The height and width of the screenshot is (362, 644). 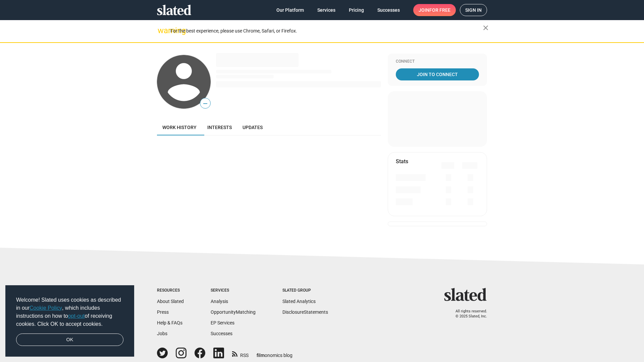 What do you see at coordinates (299, 301) in the screenshot?
I see `a: Slated Analytics` at bounding box center [299, 301].